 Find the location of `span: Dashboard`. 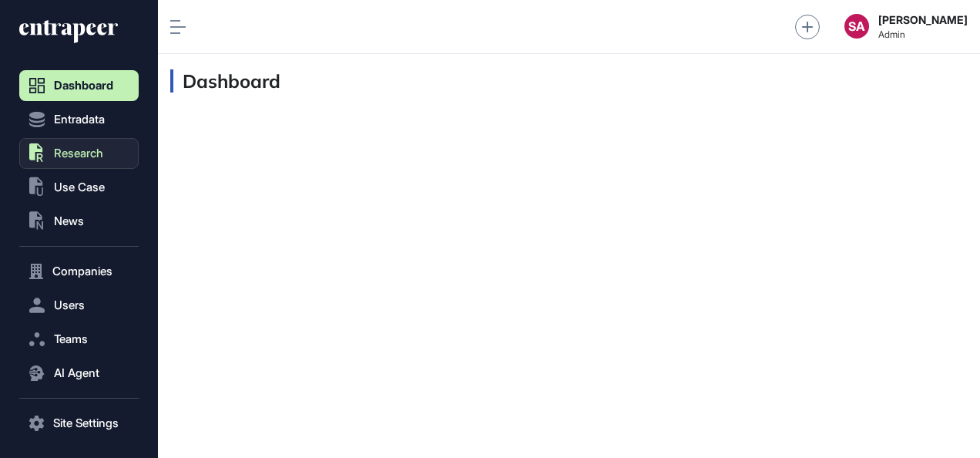

span: Dashboard is located at coordinates (83, 85).